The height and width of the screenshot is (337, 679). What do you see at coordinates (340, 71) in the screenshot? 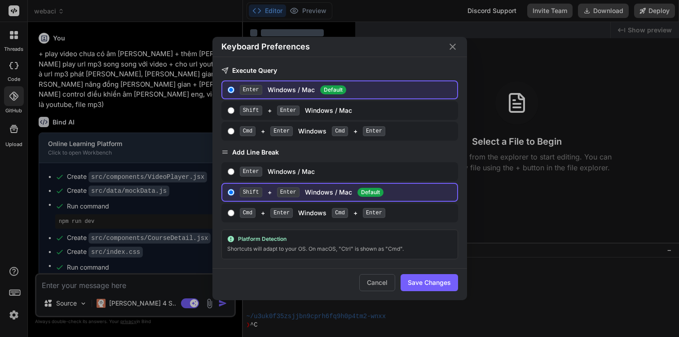
I see `h3: Execute Query` at bounding box center [340, 71].